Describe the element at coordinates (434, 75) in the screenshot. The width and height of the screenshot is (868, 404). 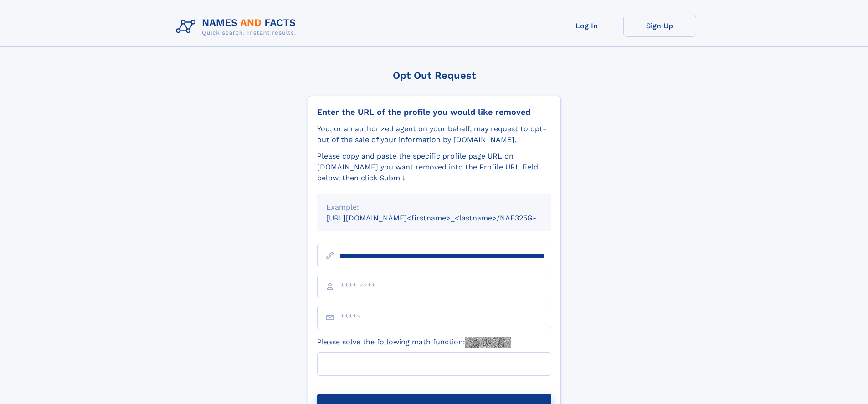
I see `div: Opt Out Request` at that location.